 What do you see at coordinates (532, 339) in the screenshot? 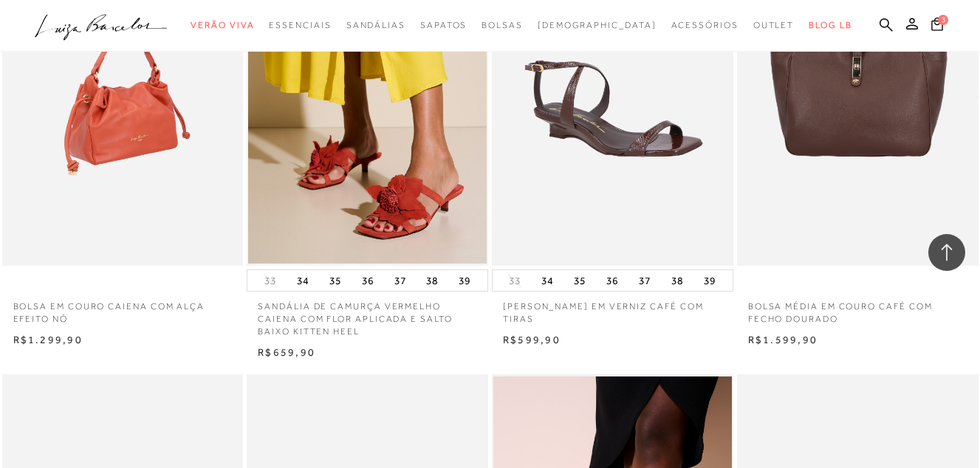
I see `span: R$599,90` at bounding box center [532, 339].